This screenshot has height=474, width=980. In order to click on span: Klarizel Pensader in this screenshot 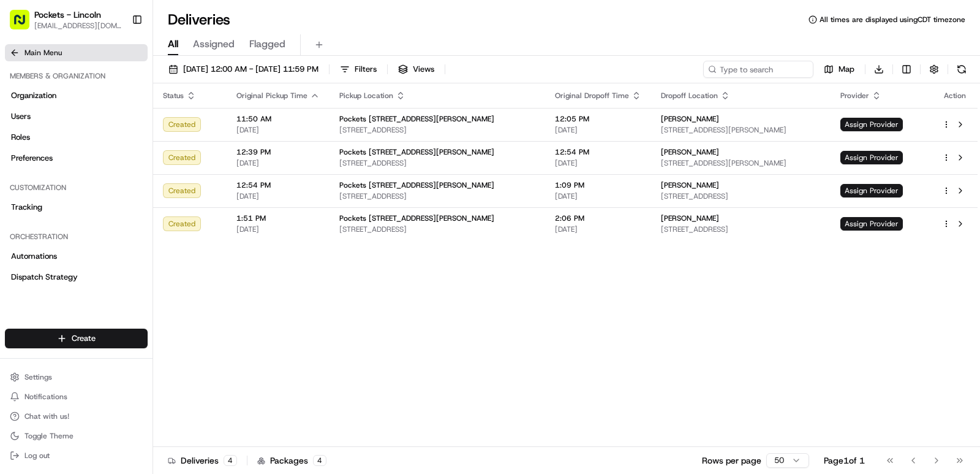, I will do `click(69, 195)`.